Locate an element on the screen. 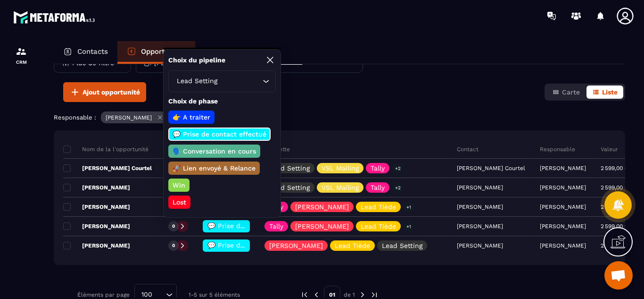 The width and height of the screenshot is (644, 299). img: formation is located at coordinates (21, 52).